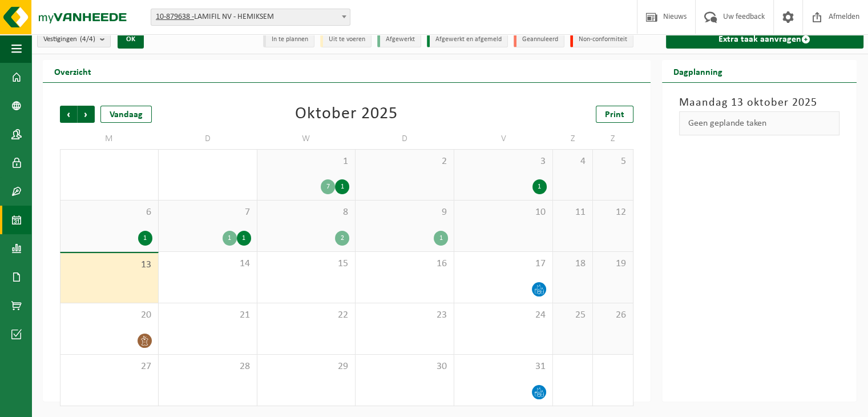 The width and height of the screenshot is (868, 417). Describe the element at coordinates (760, 123) in the screenshot. I see `div: Geen geplande taken` at that location.